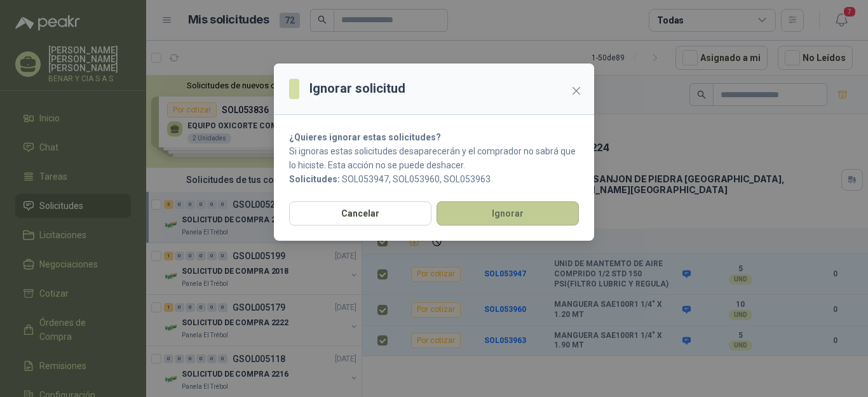 The height and width of the screenshot is (397, 868). What do you see at coordinates (434, 158) in the screenshot?
I see `p: Si ignoras estas solicitudes desaparecerán y el comprador no sabrá que lo hiciste. Esta acción no...` at bounding box center [434, 158].